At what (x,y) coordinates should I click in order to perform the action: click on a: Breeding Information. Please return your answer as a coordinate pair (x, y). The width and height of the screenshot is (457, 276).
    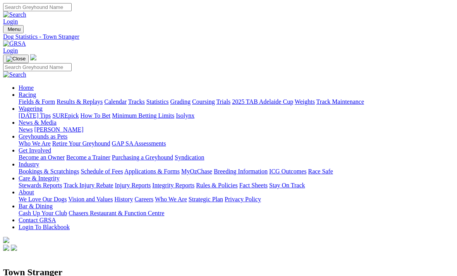
    Looking at the image, I should click on (241, 171).